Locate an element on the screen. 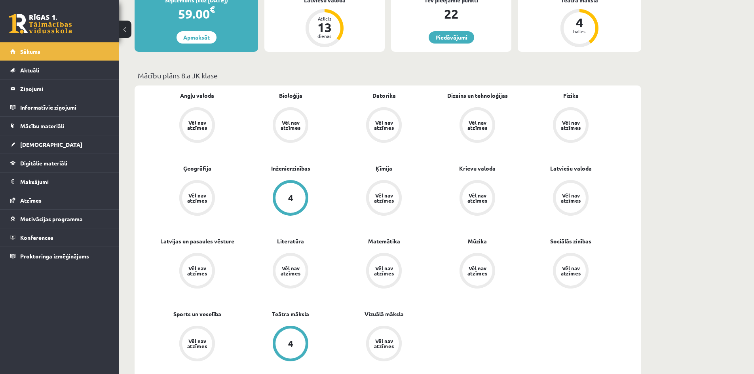 This screenshot has height=374, width=754. a: Digitālie materiāli is located at coordinates (59, 163).